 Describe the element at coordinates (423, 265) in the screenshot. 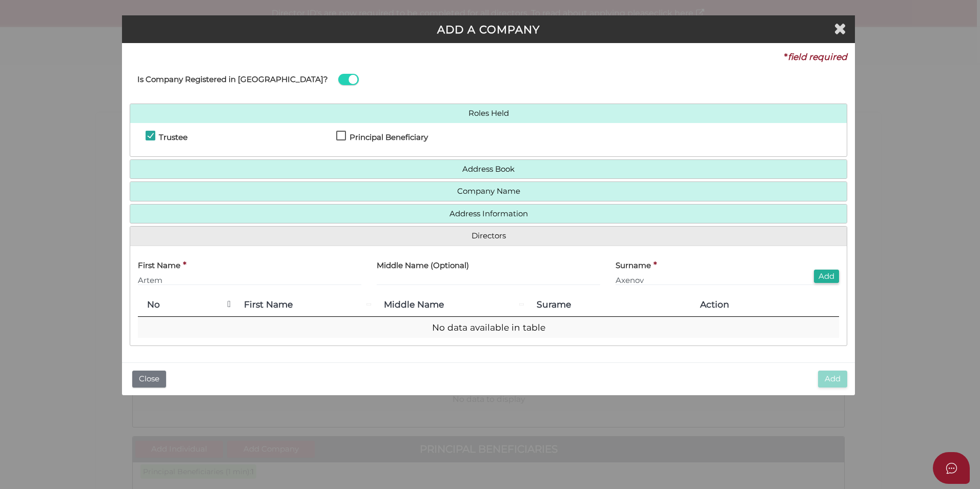

I see `h4: Middle Name (Optional)` at that location.